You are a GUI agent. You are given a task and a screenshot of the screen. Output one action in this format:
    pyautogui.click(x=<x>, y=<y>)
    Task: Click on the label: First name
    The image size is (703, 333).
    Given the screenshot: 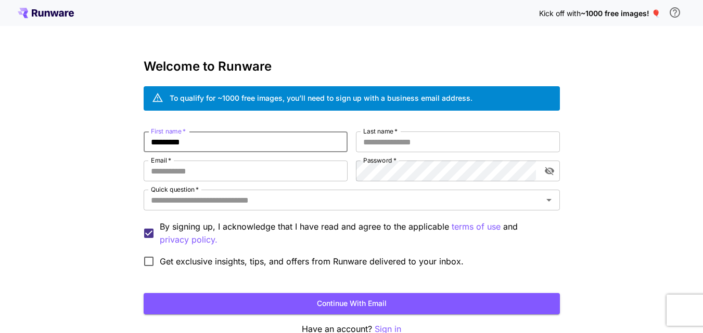 What is the action you would take?
    pyautogui.click(x=168, y=131)
    